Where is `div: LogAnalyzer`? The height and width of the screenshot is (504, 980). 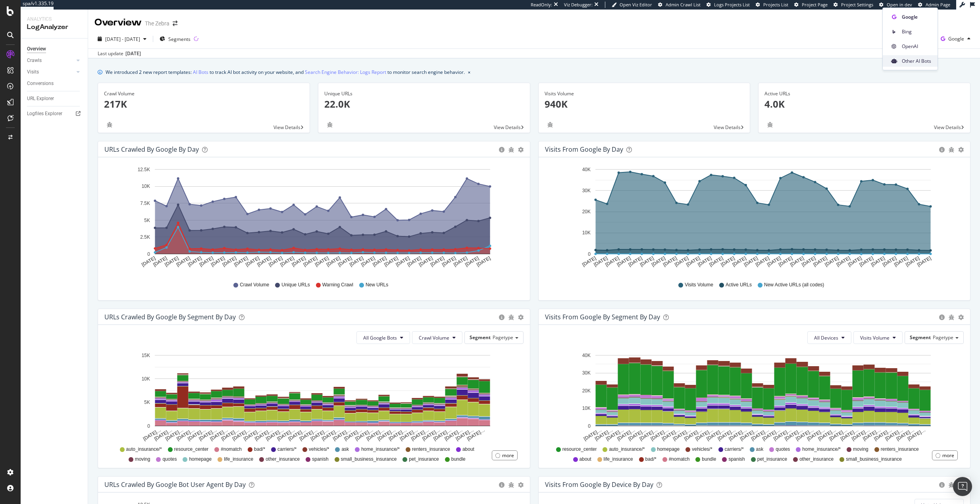 div: LogAnalyzer is located at coordinates (54, 27).